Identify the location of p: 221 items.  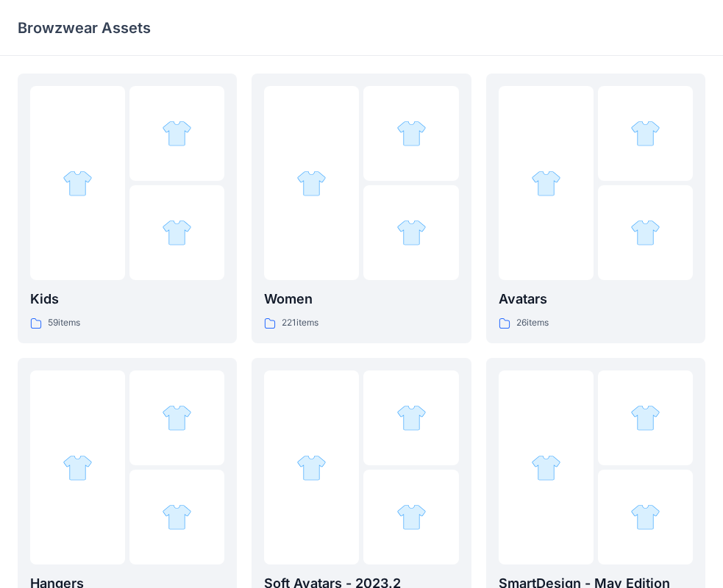
(300, 323).